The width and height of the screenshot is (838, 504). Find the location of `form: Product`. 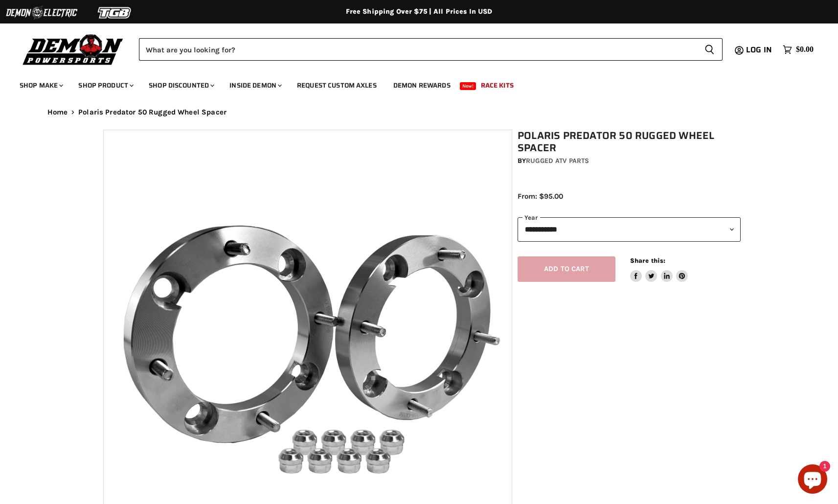

form: Product is located at coordinates (430, 49).